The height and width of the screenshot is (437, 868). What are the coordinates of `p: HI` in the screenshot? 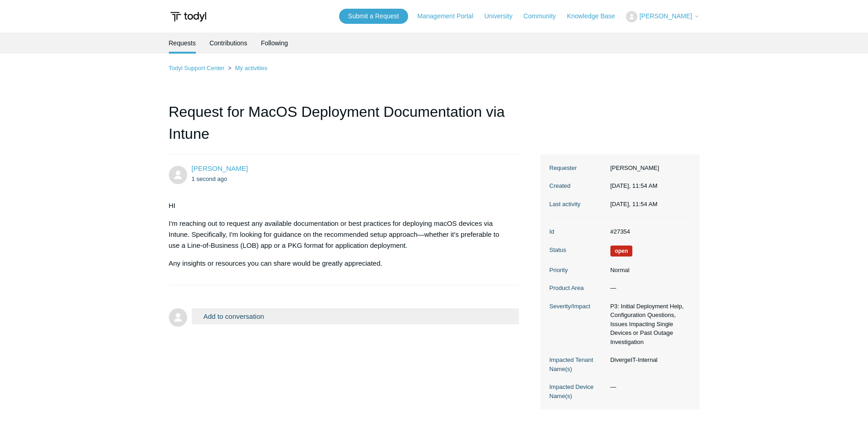 It's located at (340, 205).